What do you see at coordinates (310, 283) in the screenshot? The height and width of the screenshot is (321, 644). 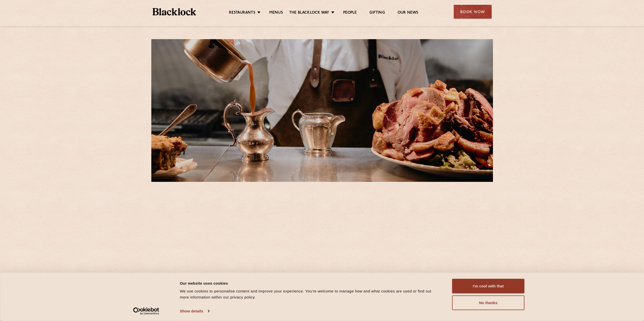 I see `div: Our website uses cookies` at bounding box center [310, 283].